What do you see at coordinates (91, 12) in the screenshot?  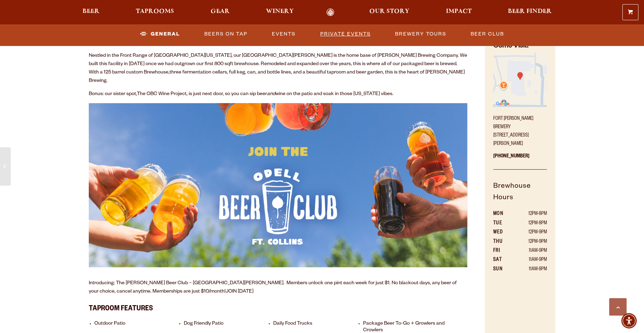 I see `a: Beer` at bounding box center [91, 12].